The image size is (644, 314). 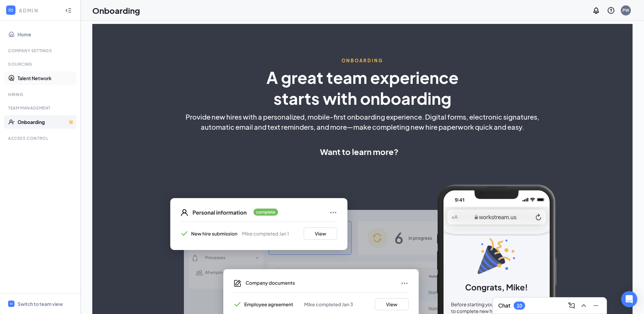 What do you see at coordinates (41, 51) in the screenshot?
I see `div: Company Settings` at bounding box center [41, 51].